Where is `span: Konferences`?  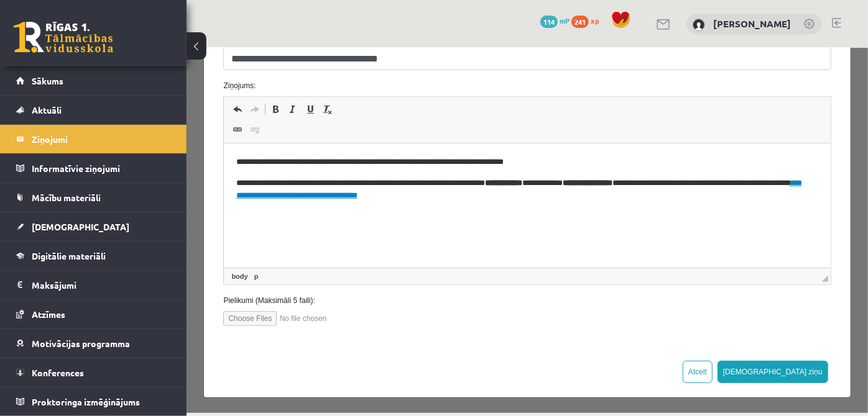
span: Konferences is located at coordinates (58, 373).